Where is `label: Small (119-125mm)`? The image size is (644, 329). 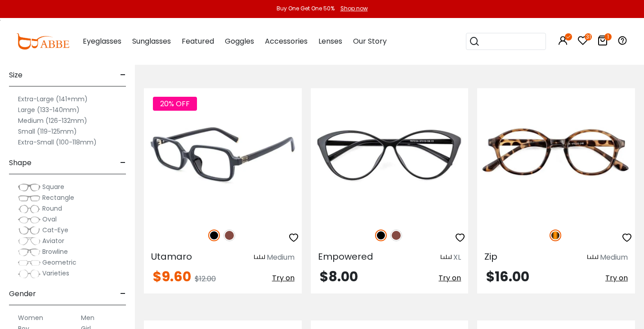 label: Small (119-125mm) is located at coordinates (47, 131).